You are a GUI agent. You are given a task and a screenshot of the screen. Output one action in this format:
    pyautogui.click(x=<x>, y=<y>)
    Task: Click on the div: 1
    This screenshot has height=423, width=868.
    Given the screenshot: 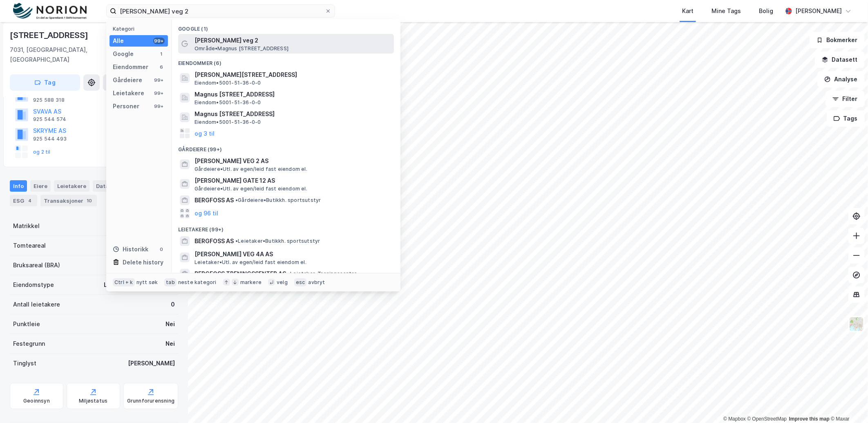 What is the action you would take?
    pyautogui.click(x=161, y=54)
    